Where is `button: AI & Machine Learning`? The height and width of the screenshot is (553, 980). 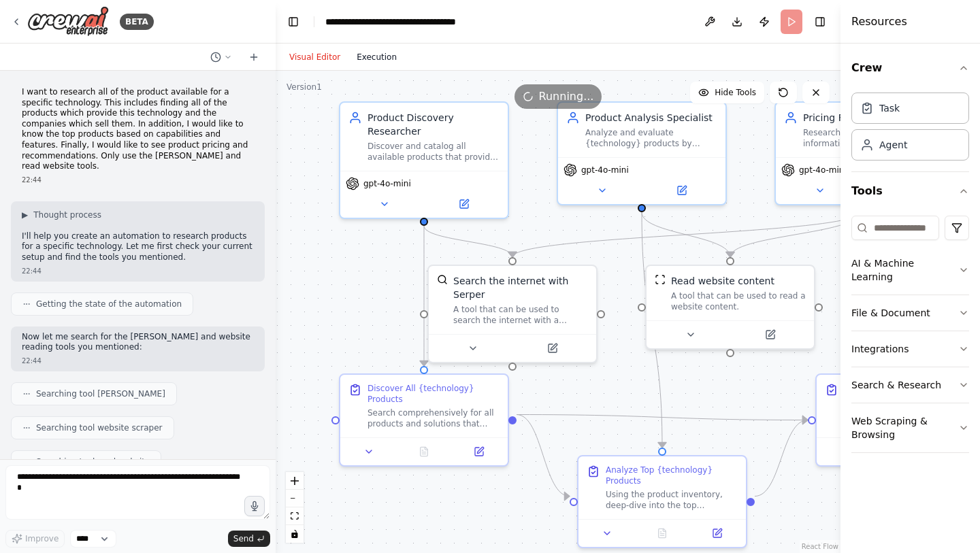
button: AI & Machine Learning is located at coordinates (910, 270).